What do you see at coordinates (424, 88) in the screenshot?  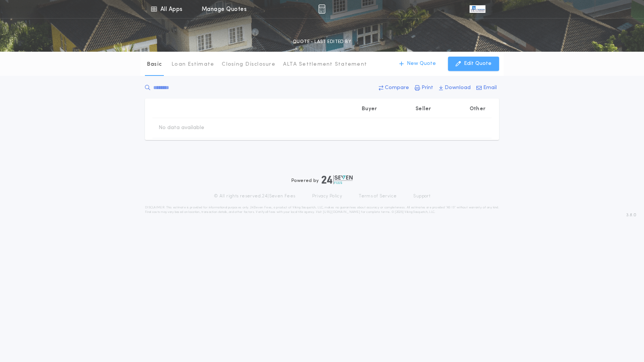 I see `button: Print` at bounding box center [424, 88].